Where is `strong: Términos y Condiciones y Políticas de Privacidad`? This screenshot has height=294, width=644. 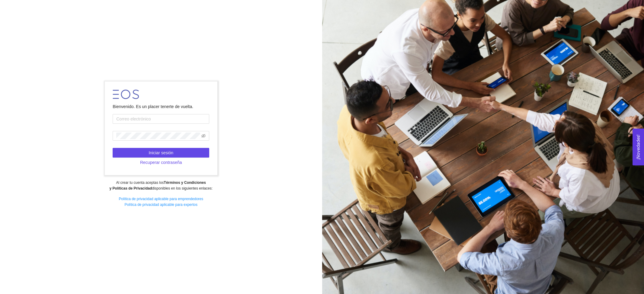 strong: Términos y Condiciones y Políticas de Privacidad is located at coordinates (157, 185).